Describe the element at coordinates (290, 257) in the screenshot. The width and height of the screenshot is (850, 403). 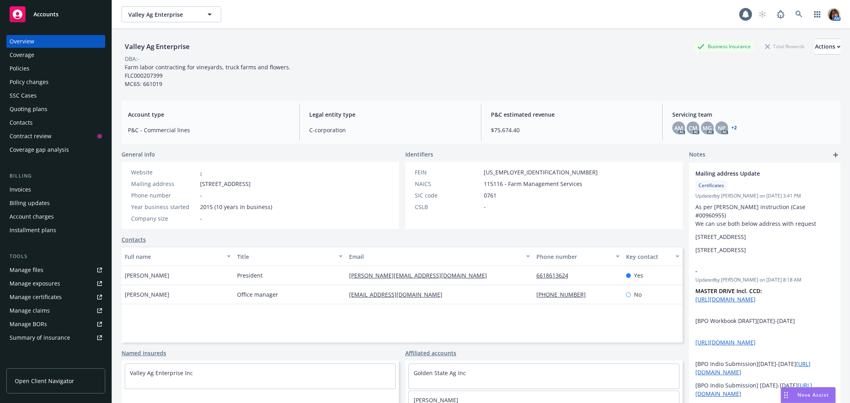
I see `button: Title` at that location.